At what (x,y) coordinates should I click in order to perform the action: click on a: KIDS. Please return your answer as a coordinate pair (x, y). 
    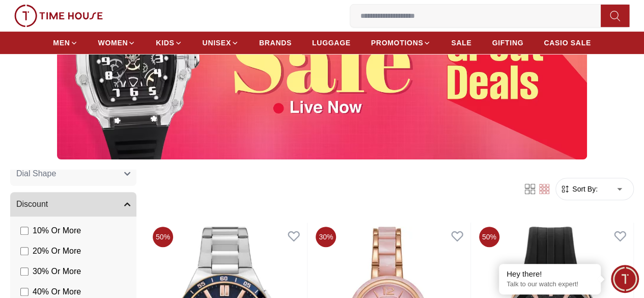
    Looking at the image, I should click on (169, 43).